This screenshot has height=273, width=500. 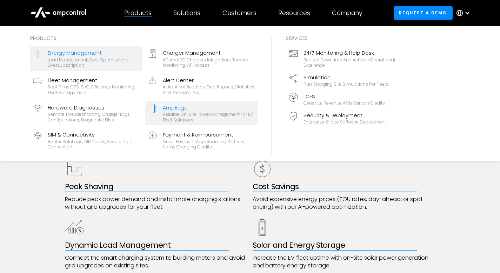 I want to click on div: Run charging site simulations for fleets, so click(x=346, y=84).